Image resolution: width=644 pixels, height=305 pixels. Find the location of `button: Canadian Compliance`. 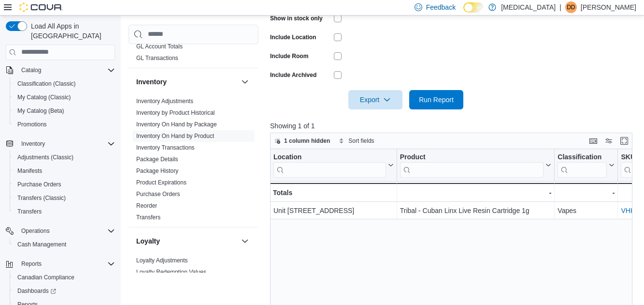

button: Canadian Compliance is located at coordinates (64, 277).